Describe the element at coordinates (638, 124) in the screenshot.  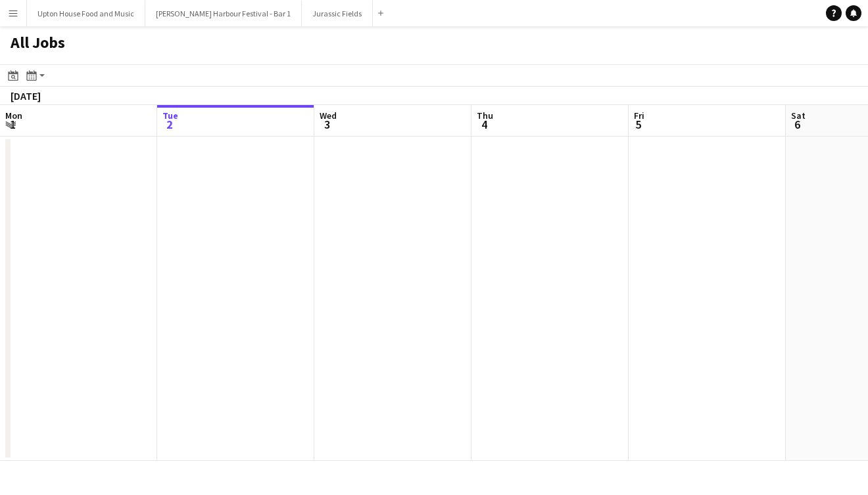
I see `span: 5` at that location.